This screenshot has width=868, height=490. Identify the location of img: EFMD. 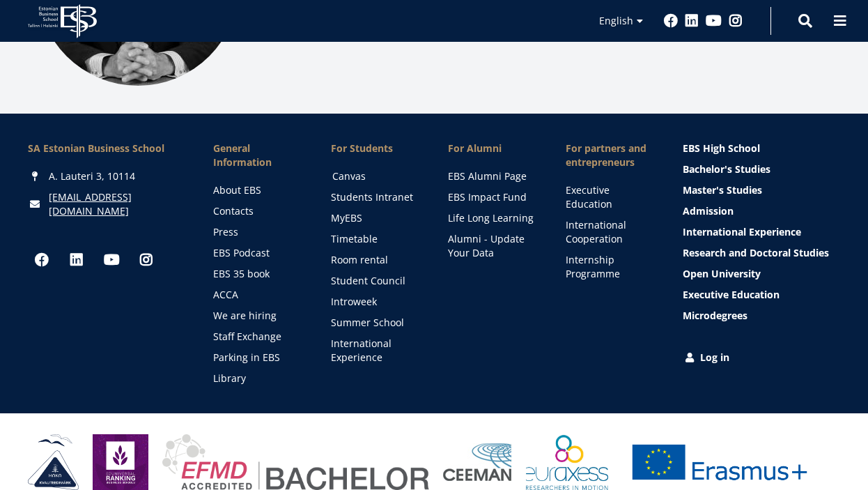
(296, 462).